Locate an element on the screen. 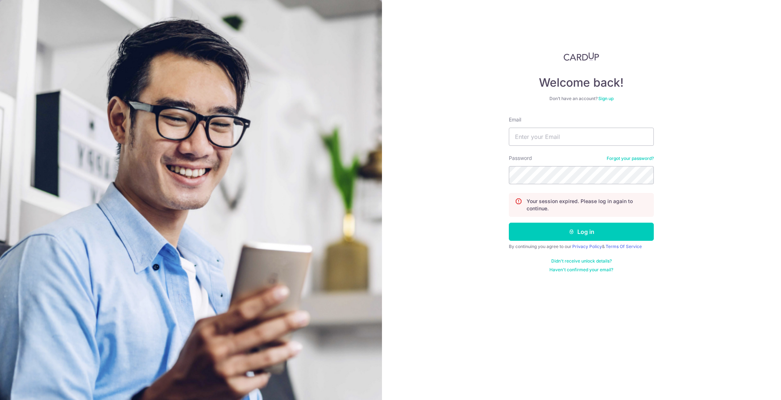  p: Your session expired. Please log in again to continue. is located at coordinates (587, 205).